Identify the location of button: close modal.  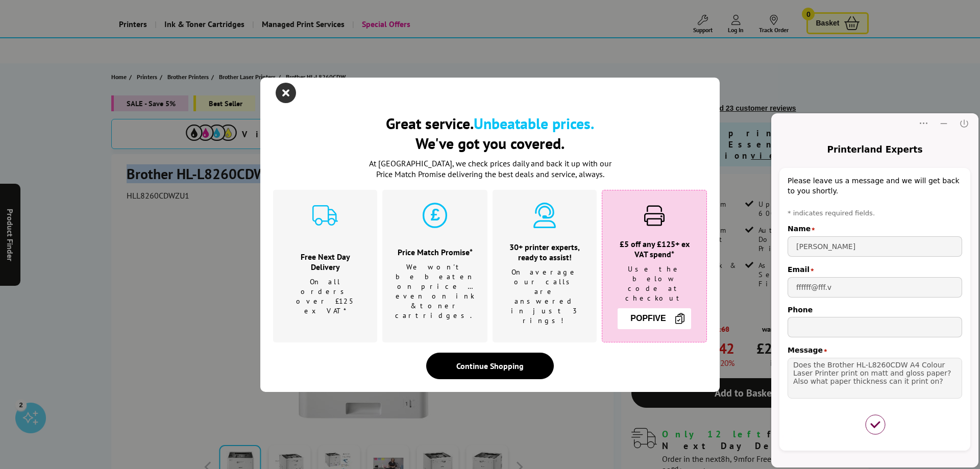
(286, 93).